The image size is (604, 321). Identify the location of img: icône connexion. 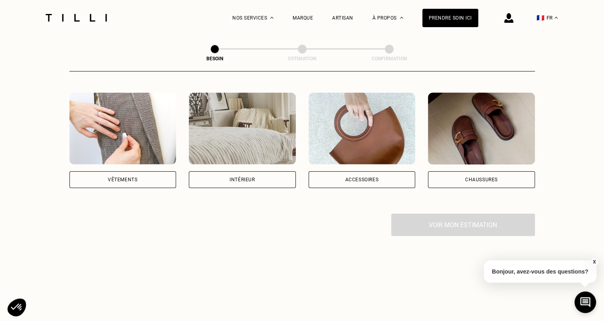
(509, 18).